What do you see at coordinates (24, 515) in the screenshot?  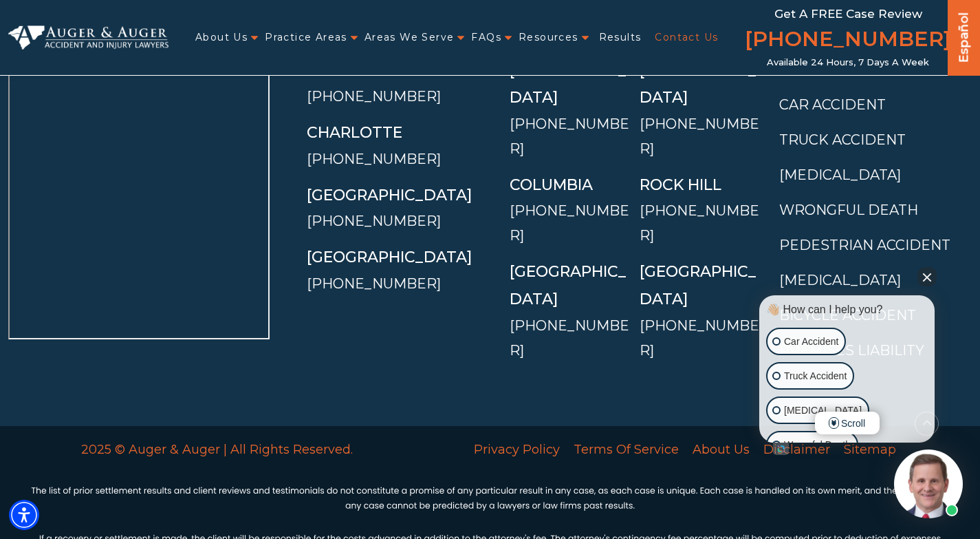 I see `div: Accessibility Menu` at bounding box center [24, 515].